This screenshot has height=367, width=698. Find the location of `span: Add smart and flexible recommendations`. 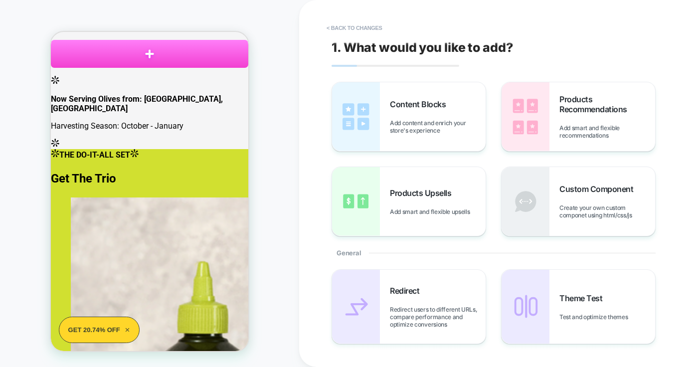

span: Add smart and flexible recommendations is located at coordinates (607, 132).